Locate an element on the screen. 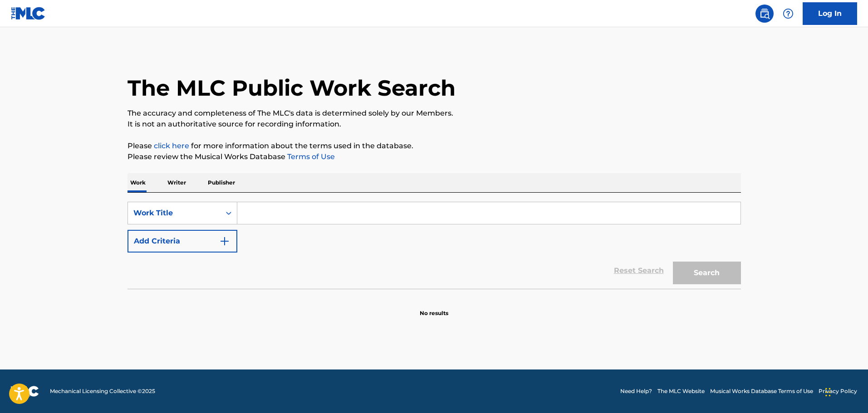 This screenshot has height=413, width=868. img: 9d2ae6d4665cec9f34b9.svg is located at coordinates (224, 241).